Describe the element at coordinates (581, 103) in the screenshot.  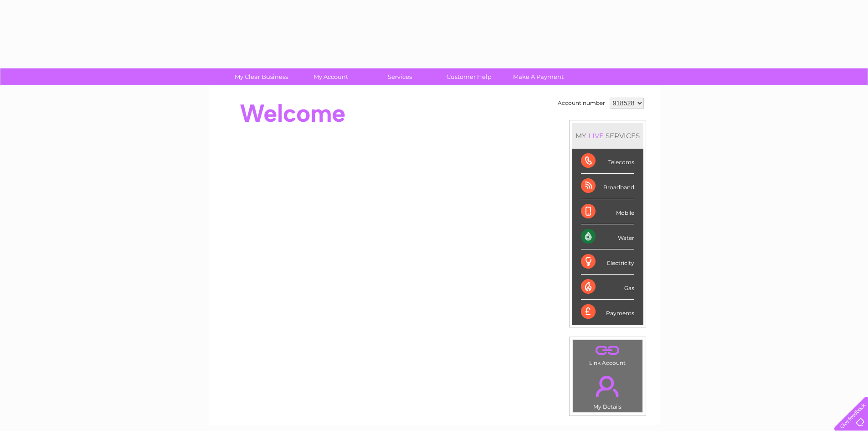
I see `td: Account number` at that location.